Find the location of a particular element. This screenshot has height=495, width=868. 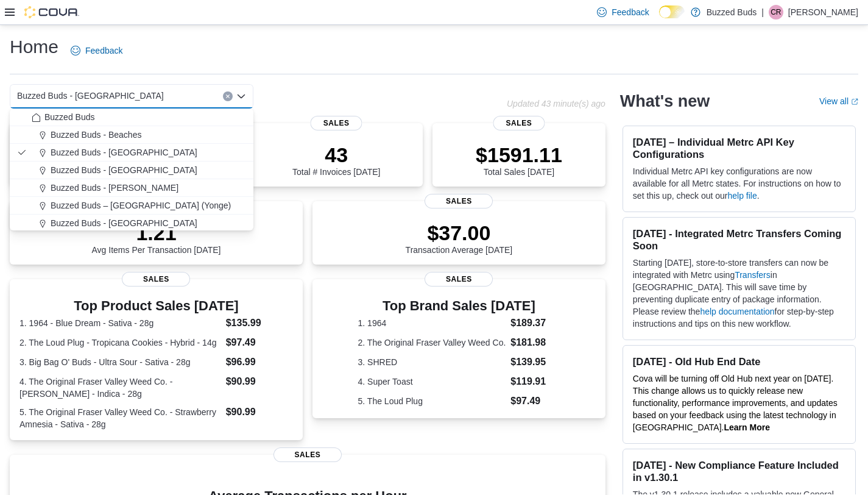

span: Dark Mode is located at coordinates (659, 18).